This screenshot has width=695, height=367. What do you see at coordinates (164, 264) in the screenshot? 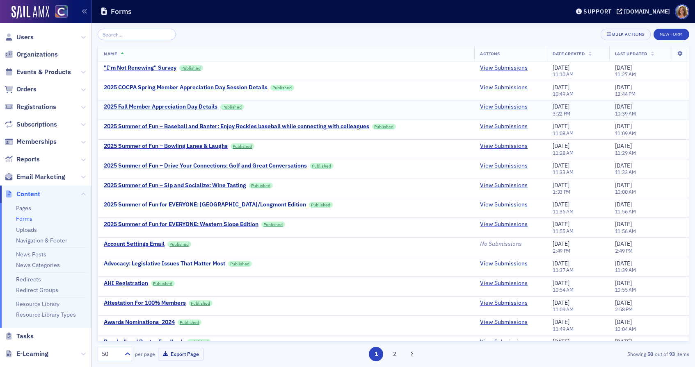
I see `div: Advocacy: Legislative Issues That Matter Most` at bounding box center [164, 264].